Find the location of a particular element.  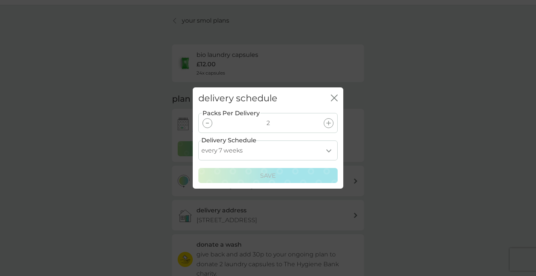

p: Save is located at coordinates (268, 176).